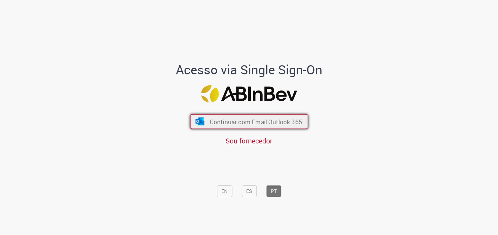 The height and width of the screenshot is (235, 498). Describe the element at coordinates (249, 140) in the screenshot. I see `a: Sou fornecedor` at that location.